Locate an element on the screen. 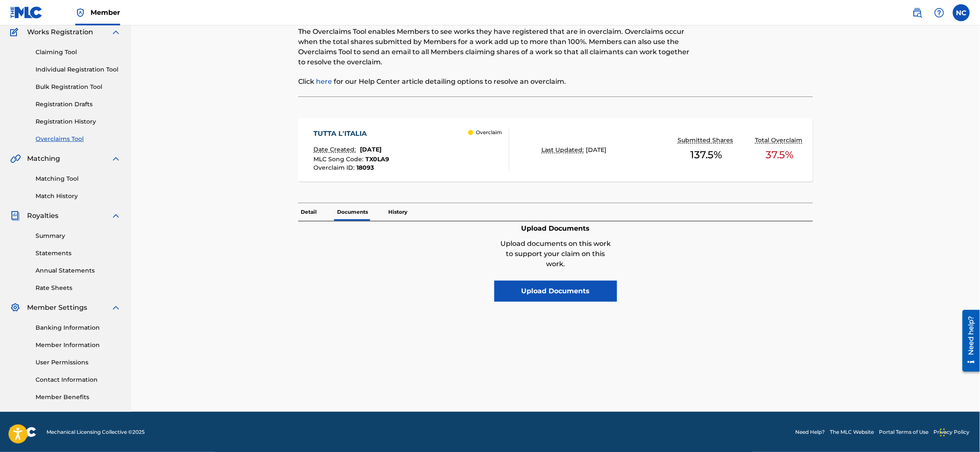 Image resolution: width=980 pixels, height=452 pixels. a: Statements is located at coordinates (78, 254).